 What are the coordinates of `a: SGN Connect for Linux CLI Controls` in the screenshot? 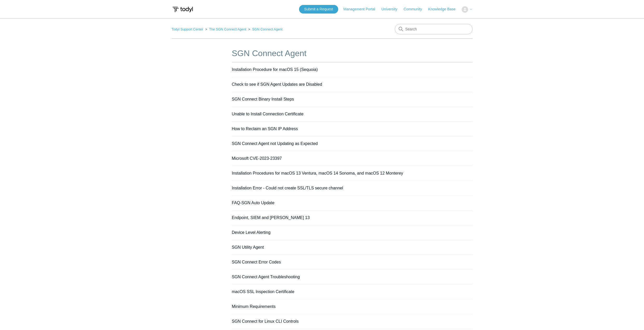 It's located at (266, 321).